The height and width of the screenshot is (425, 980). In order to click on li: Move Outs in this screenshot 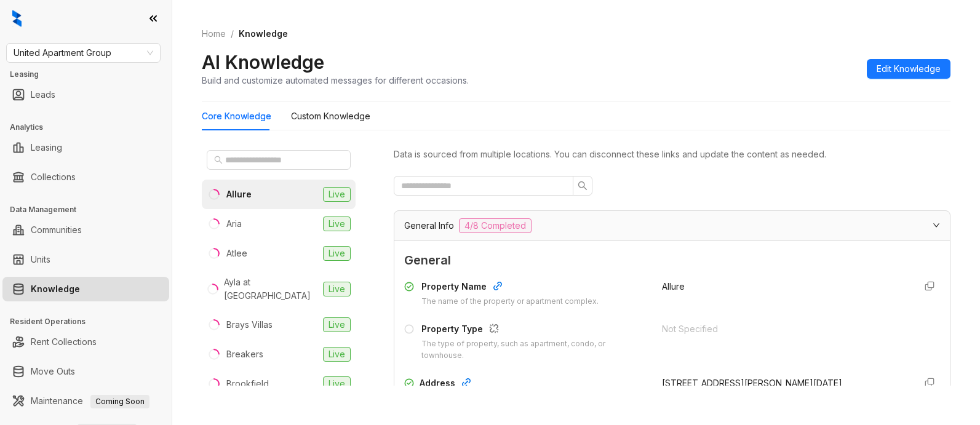, I will do `click(85, 372)`.